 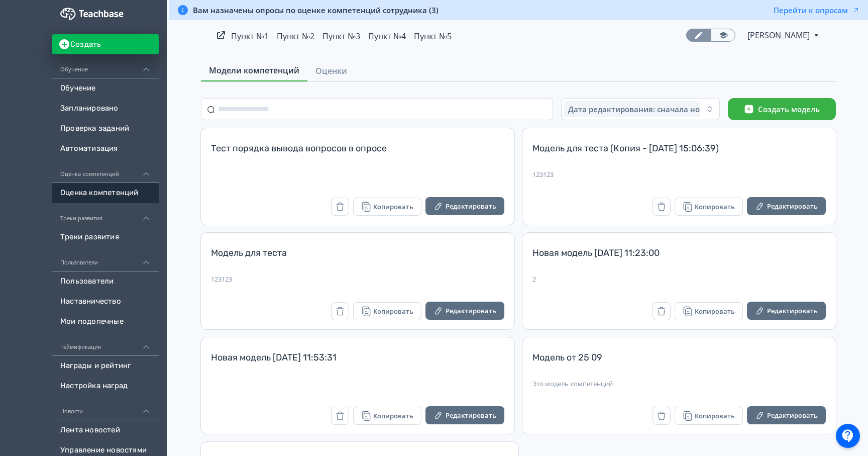 What do you see at coordinates (105, 149) in the screenshot?
I see `a: Автоматизация` at bounding box center [105, 149].